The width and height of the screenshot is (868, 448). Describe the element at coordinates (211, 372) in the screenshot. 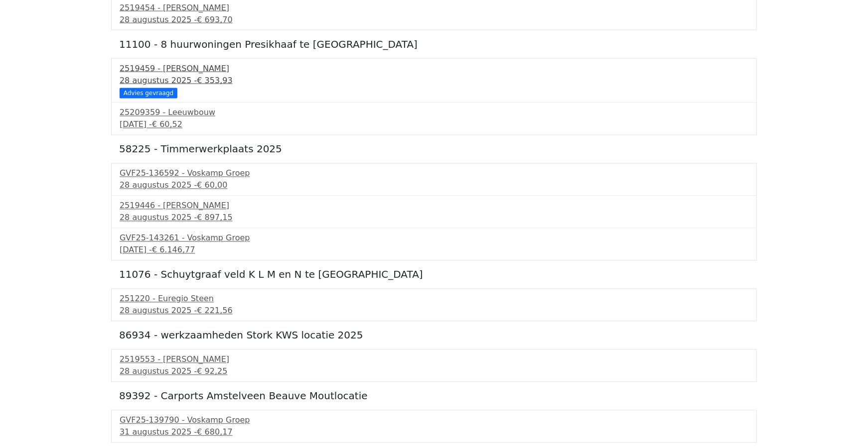

I see `span: € 92,25` at that location.